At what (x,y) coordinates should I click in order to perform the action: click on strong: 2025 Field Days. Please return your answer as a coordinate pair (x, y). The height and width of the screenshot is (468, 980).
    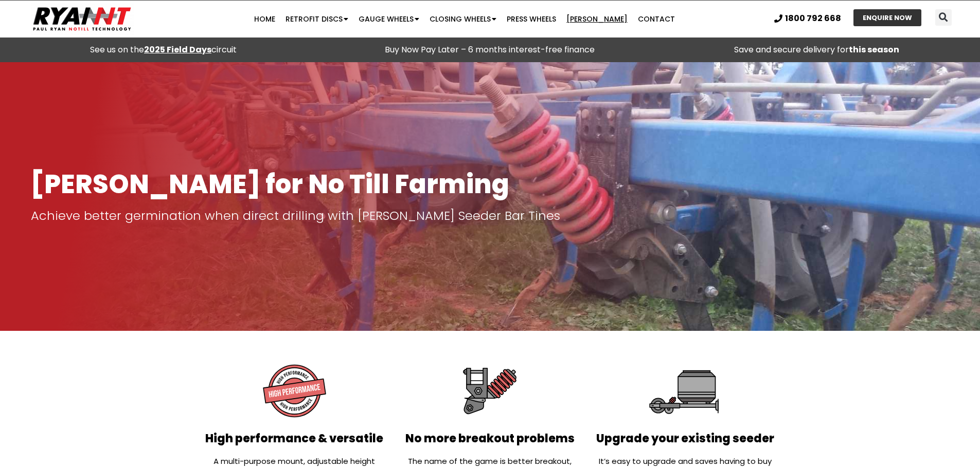
    Looking at the image, I should click on (178, 49).